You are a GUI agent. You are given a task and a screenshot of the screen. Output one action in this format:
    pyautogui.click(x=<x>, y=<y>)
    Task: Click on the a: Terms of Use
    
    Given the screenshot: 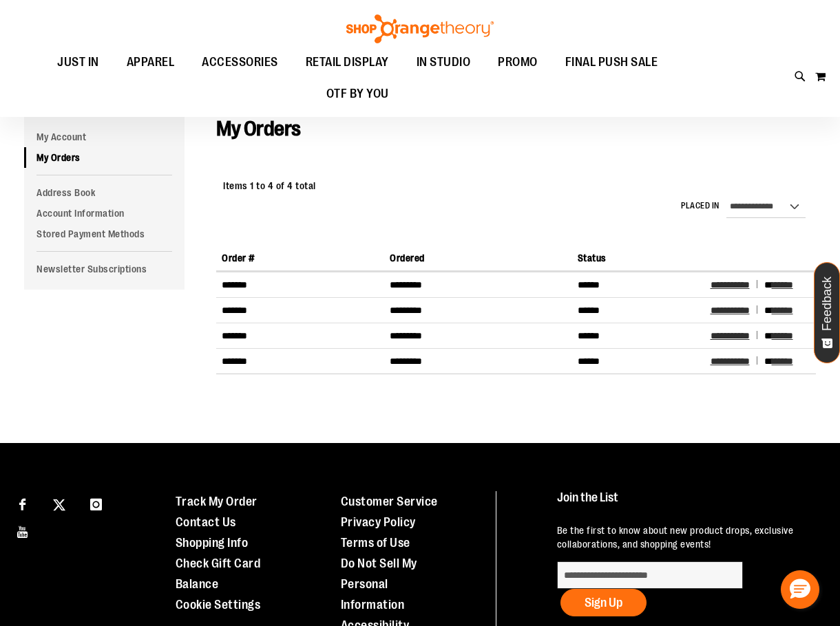 What is the action you would take?
    pyautogui.click(x=375, y=543)
    